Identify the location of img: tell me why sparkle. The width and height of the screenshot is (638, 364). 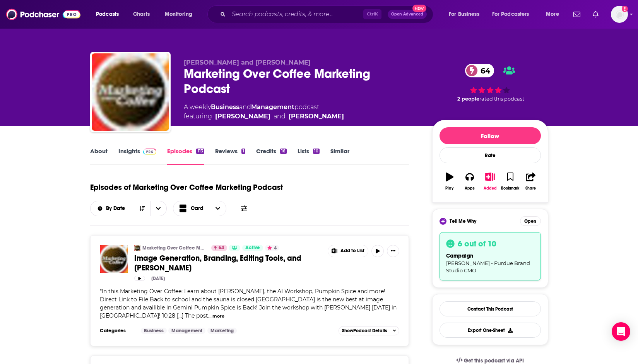
(443, 221).